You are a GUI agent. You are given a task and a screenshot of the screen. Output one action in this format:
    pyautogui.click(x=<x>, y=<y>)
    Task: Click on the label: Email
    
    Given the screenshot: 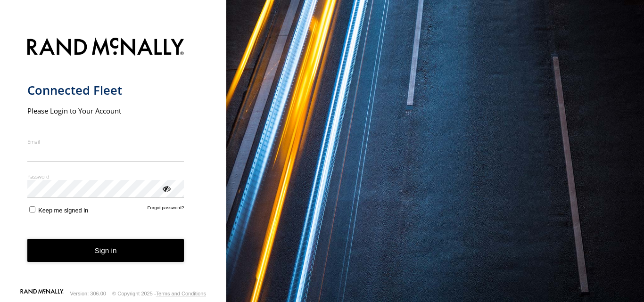 What is the action you would take?
    pyautogui.click(x=106, y=141)
    